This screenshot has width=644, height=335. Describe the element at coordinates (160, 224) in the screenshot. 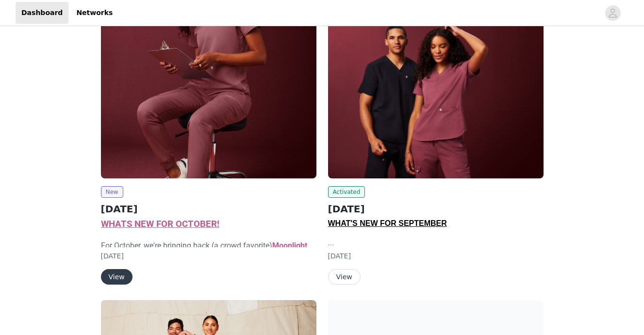

I see `span: WHATS NEW FOR OCTOBER!` at that location.